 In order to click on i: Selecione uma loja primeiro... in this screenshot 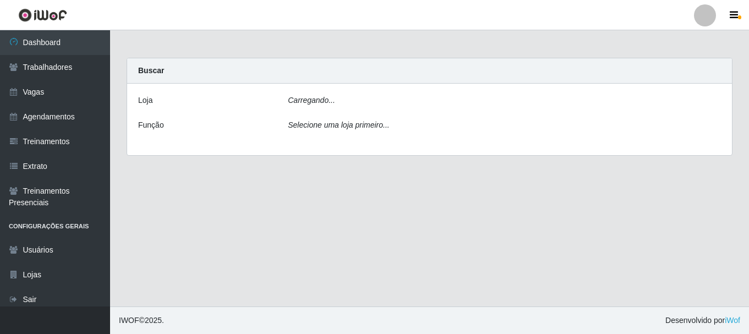, I will do `click(338, 125)`.